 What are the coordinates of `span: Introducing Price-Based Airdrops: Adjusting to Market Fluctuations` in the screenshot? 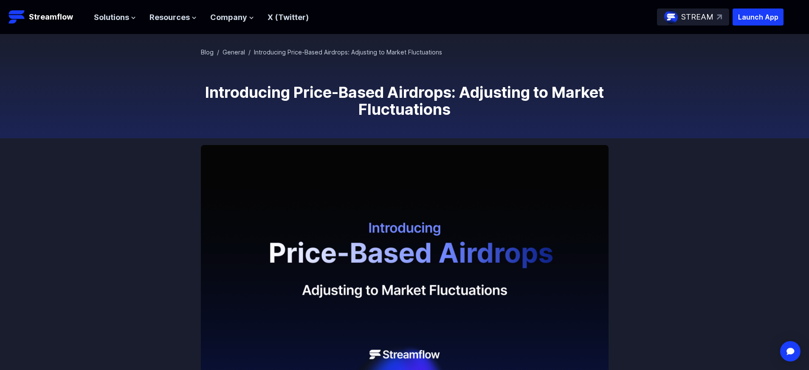 It's located at (348, 52).